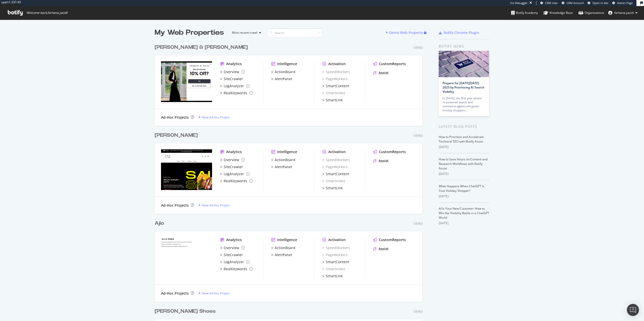 The height and width of the screenshot is (321, 644). Describe the element at coordinates (573, 3) in the screenshot. I see `a: CRM Account` at that location.